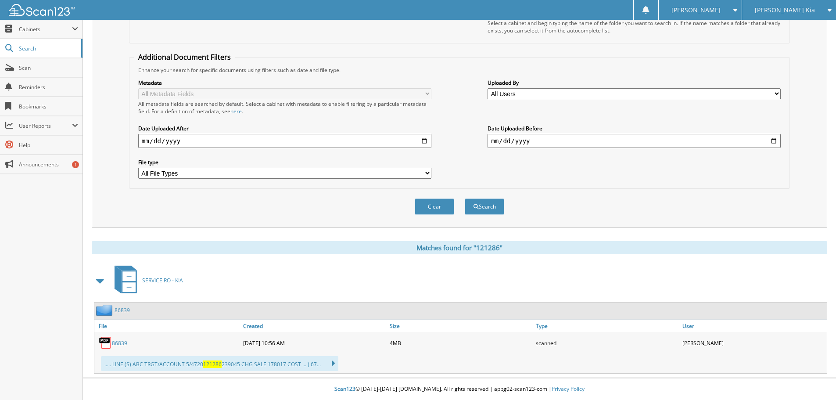  I want to click on div: ..... LINE (S) ABC TRGT/ACCOUNT 5/4720 239045 CHG SALE 178017 COST ... ) 67..., so click(219, 363).